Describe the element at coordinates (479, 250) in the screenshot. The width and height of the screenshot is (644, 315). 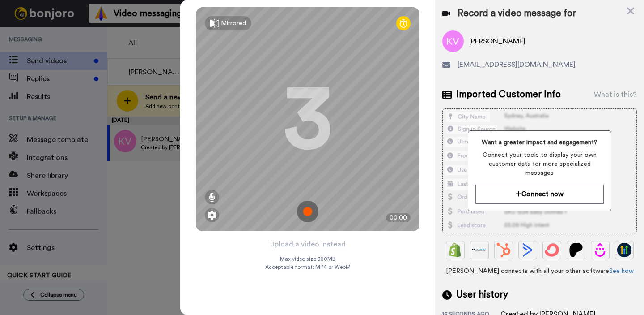
I see `img: Ontraport` at that location.